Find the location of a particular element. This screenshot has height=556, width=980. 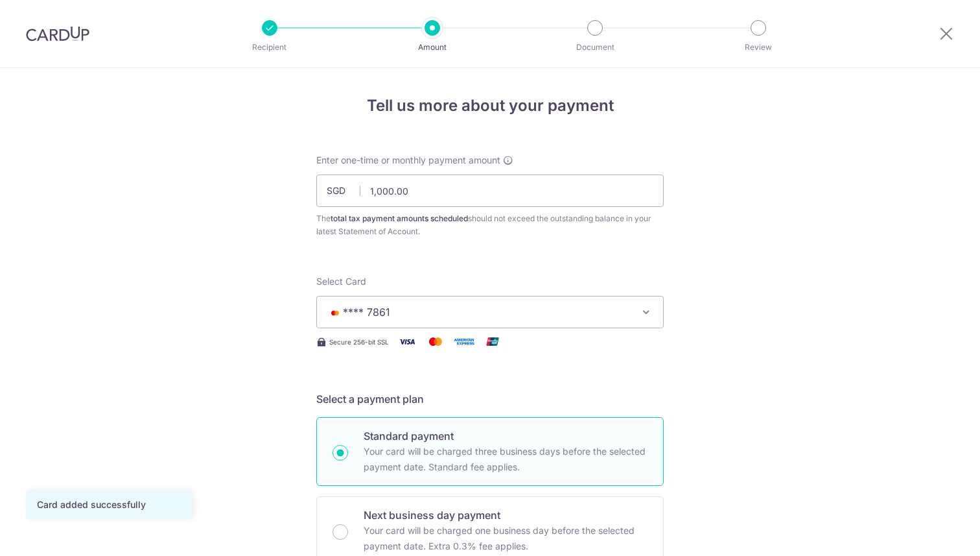

p: Standard payment is located at coordinates (505, 436).